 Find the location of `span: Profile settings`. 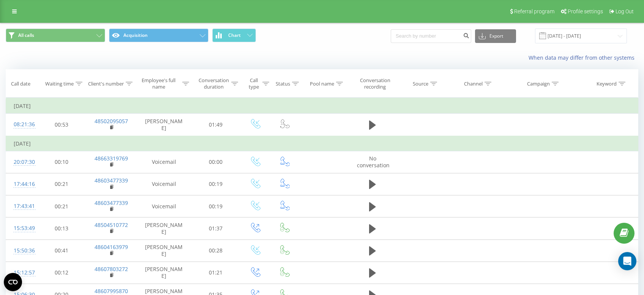

span: Profile settings is located at coordinates (585, 11).